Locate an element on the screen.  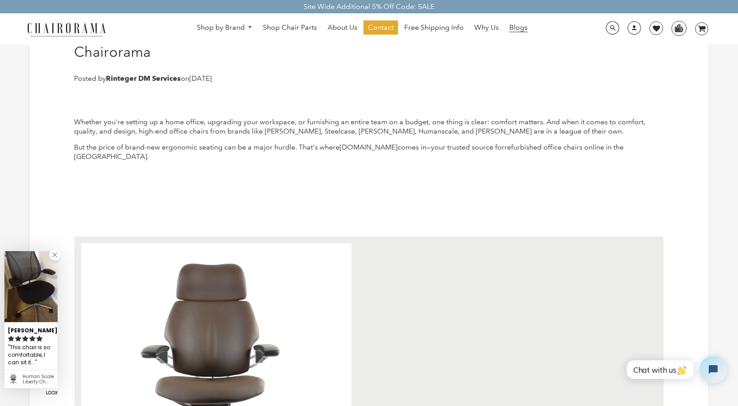
span: Contact is located at coordinates (381, 27).